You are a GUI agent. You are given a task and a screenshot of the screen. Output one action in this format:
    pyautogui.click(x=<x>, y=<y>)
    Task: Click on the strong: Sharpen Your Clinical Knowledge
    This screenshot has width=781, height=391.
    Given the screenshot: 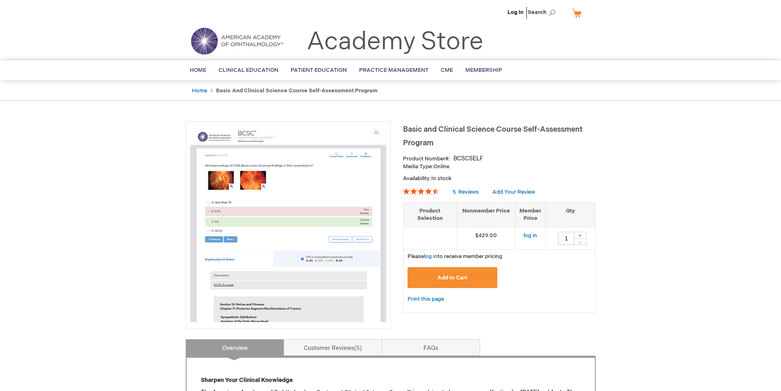 What is the action you would take?
    pyautogui.click(x=247, y=380)
    